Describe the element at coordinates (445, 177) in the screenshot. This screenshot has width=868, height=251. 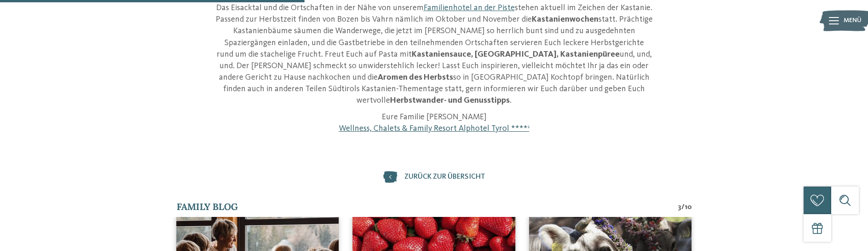
I see `span: zurück zur Übersicht` at that location.